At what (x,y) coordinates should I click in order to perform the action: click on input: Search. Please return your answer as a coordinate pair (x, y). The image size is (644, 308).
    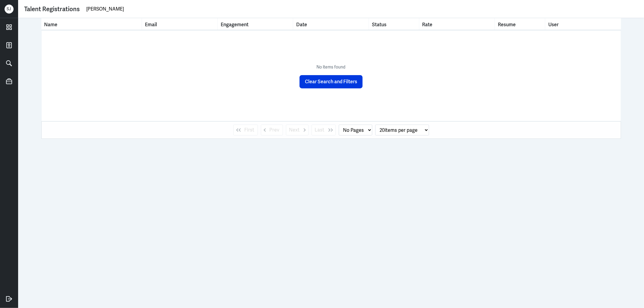
    Looking at the image, I should click on (362, 9).